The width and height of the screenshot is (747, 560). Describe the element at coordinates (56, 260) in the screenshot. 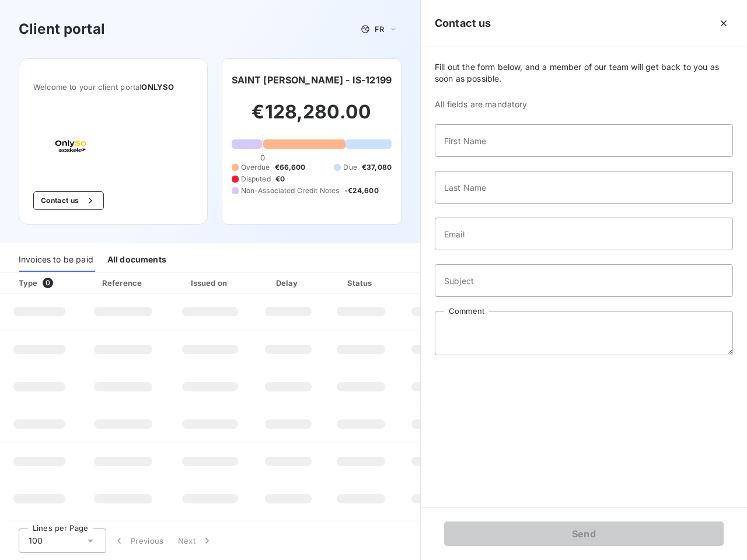

I see `div: Invoices to be paid` at that location.